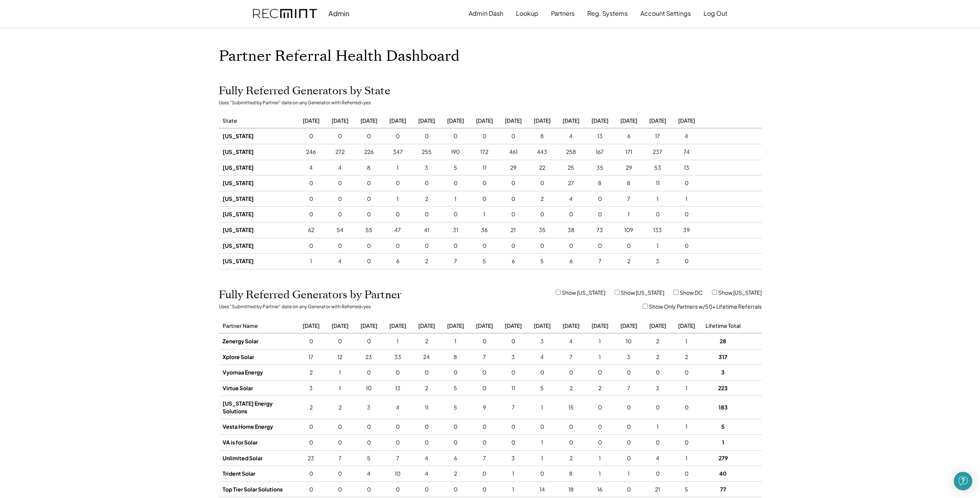 This screenshot has height=498, width=980. I want to click on button: Log Out, so click(716, 13).